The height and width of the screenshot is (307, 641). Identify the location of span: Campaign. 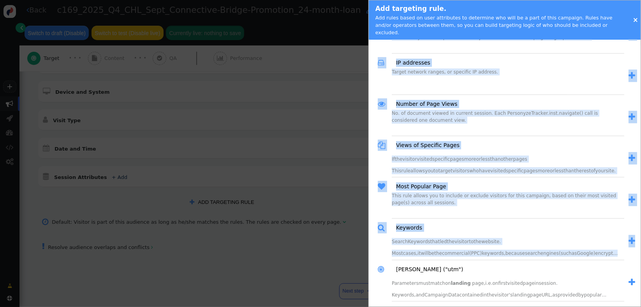
(436, 295).